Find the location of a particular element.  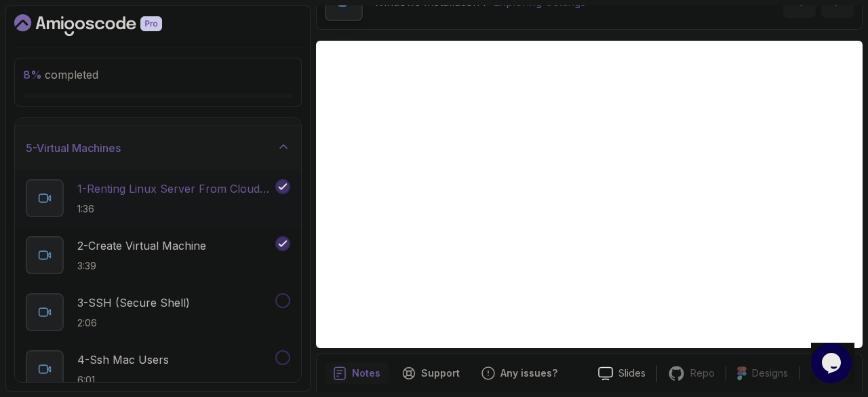

p: Designs is located at coordinates (770, 373).